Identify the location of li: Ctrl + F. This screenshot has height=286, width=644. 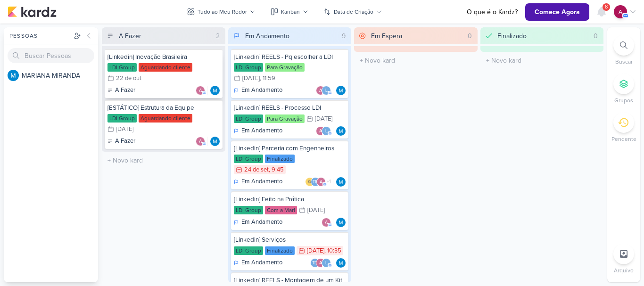
(624, 51).